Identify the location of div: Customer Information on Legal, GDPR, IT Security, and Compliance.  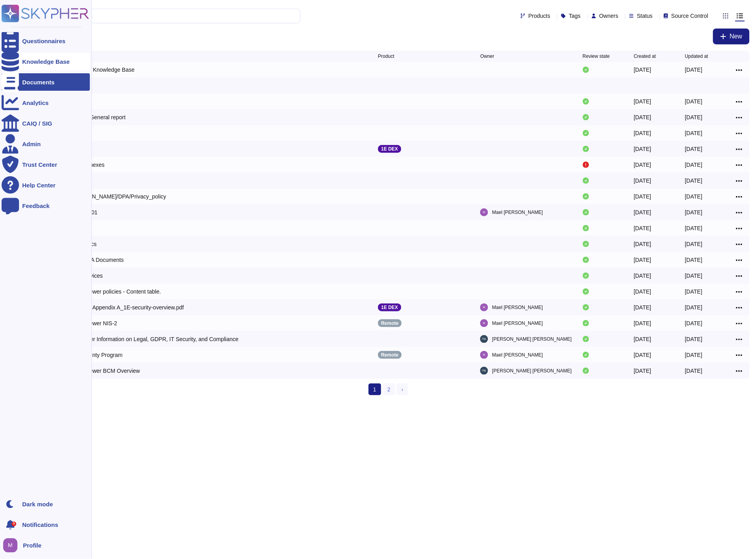
(154, 339).